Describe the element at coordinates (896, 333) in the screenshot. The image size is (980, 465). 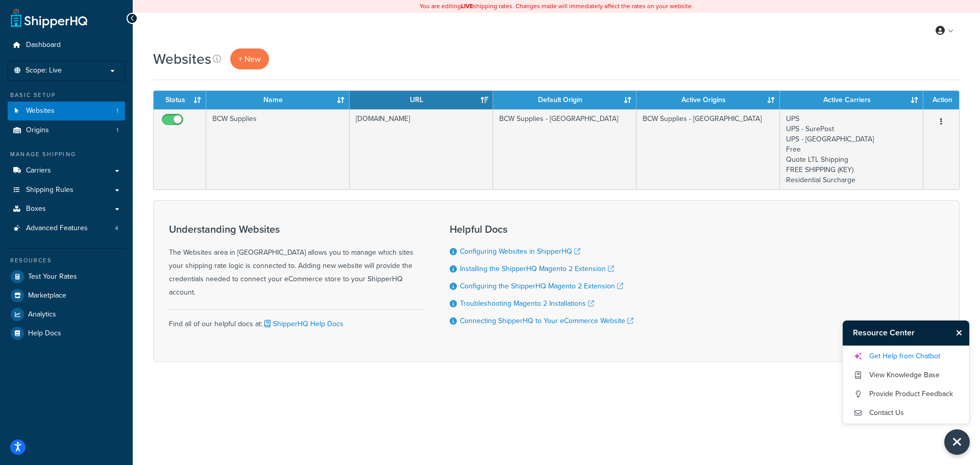
I see `h3: Resource Center` at that location.